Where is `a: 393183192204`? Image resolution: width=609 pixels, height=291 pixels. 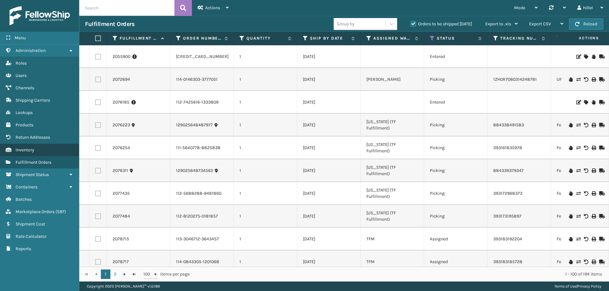 a: 393183192204 is located at coordinates (507, 239).